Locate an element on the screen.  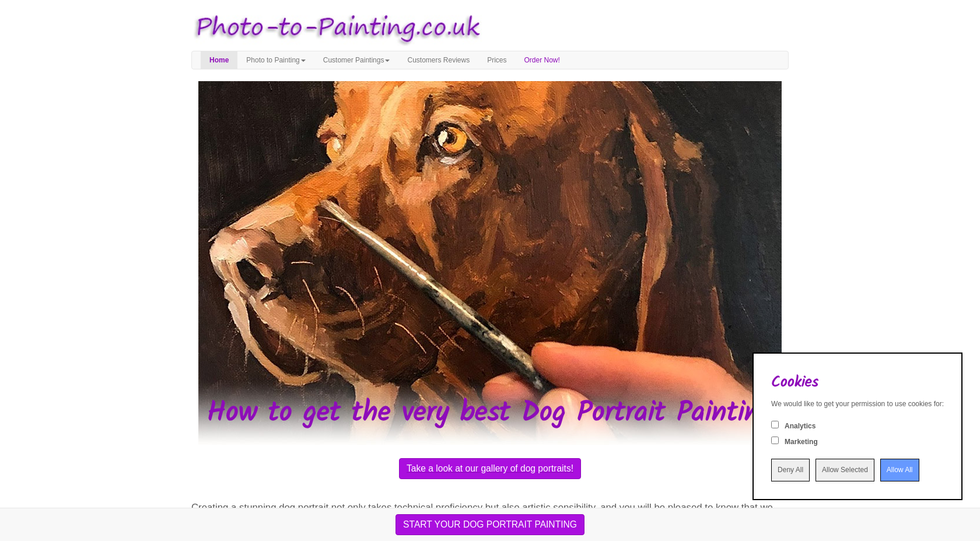
a: Customers Reviews is located at coordinates (439, 60).